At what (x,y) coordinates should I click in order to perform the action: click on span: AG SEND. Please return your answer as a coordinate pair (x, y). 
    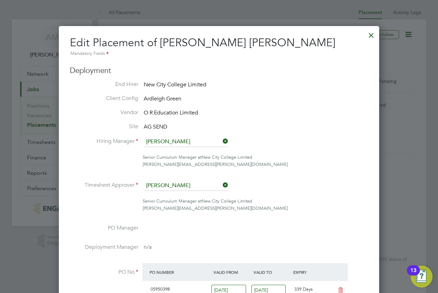
    Looking at the image, I should click on (155, 127).